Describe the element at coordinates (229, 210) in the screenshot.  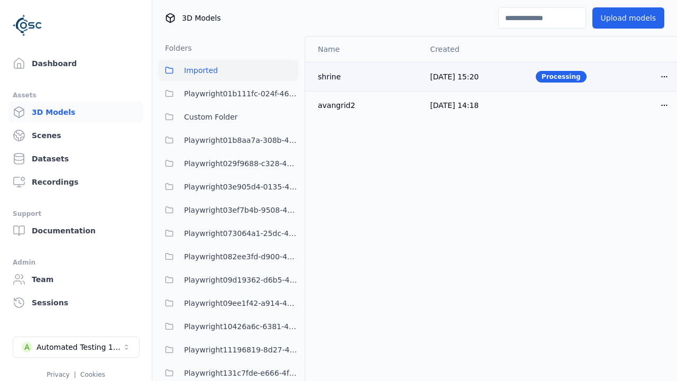
I see `button: Playwright03ef7b4b-9508-47f0-8afd-5e0ec78663fc` at that location.